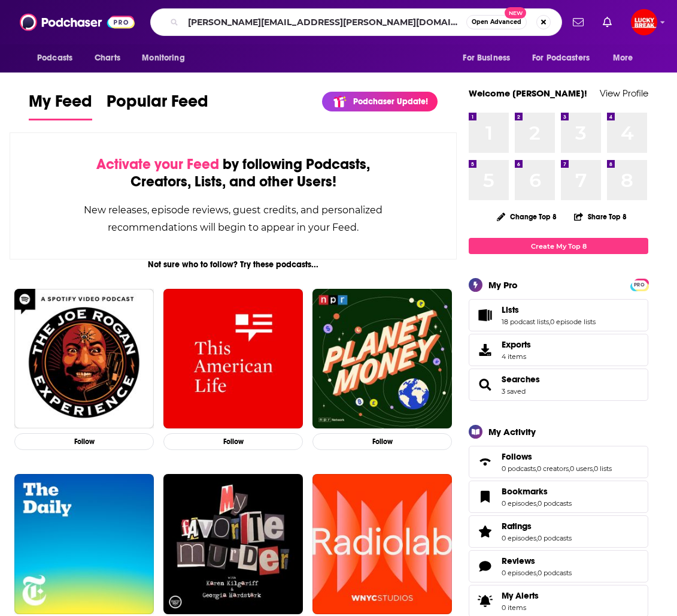  What do you see at coordinates (521, 607) in the screenshot?
I see `span: 0 items` at bounding box center [521, 607].